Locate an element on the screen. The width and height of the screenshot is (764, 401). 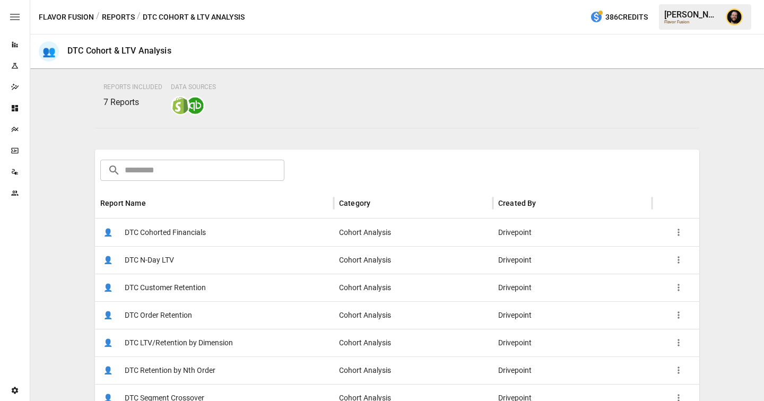
div: Category is located at coordinates (354, 203).